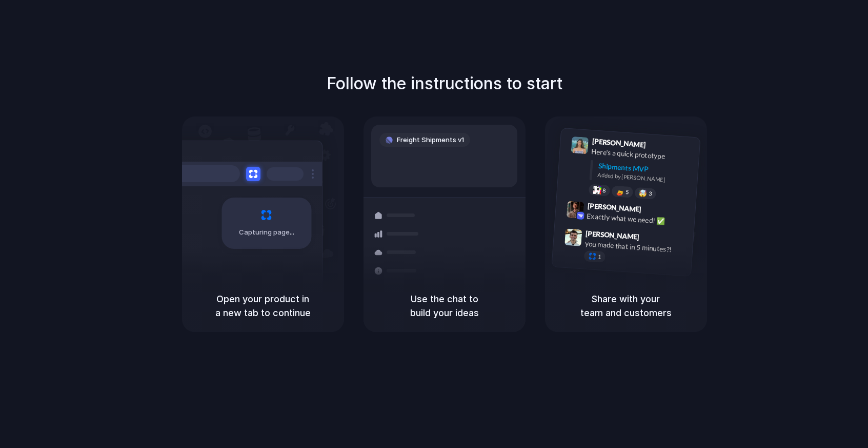 This screenshot has width=868, height=448. What do you see at coordinates (652, 238) in the screenshot?
I see `span: 9:47 AM` at bounding box center [652, 238].